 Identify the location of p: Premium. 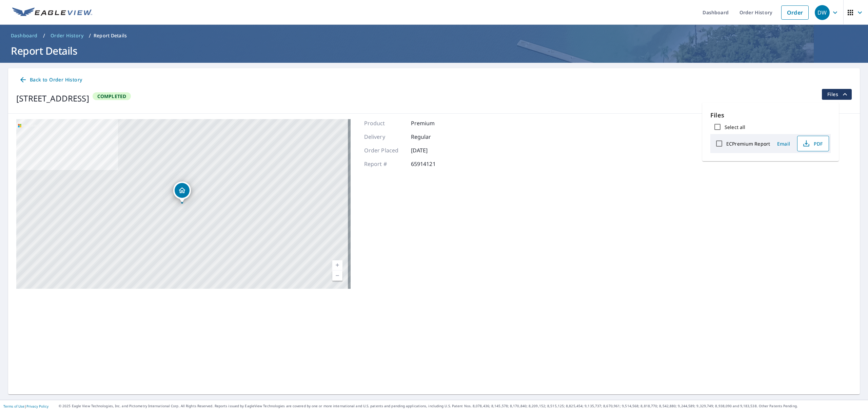
(431, 123).